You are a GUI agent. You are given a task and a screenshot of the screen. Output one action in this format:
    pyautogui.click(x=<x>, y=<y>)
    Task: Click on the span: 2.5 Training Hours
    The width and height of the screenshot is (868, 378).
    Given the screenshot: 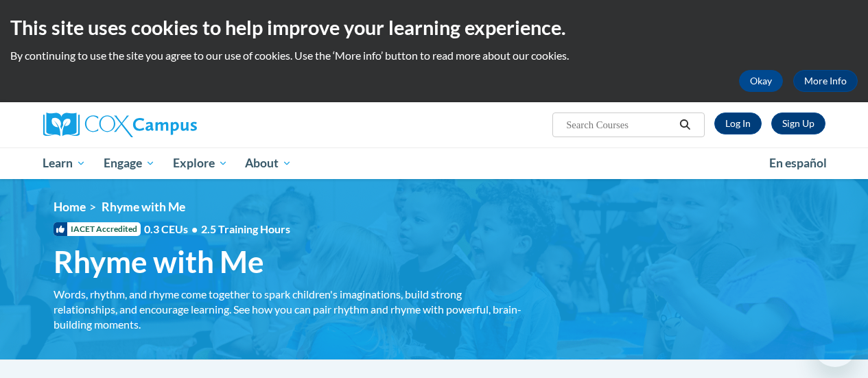 What is the action you would take?
    pyautogui.click(x=246, y=228)
    